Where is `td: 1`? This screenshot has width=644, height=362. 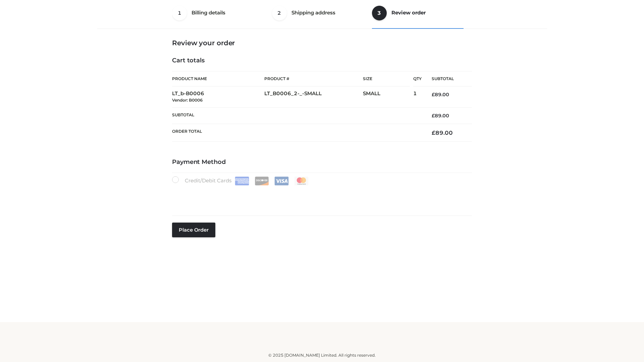 td: 1 is located at coordinates (417, 97).